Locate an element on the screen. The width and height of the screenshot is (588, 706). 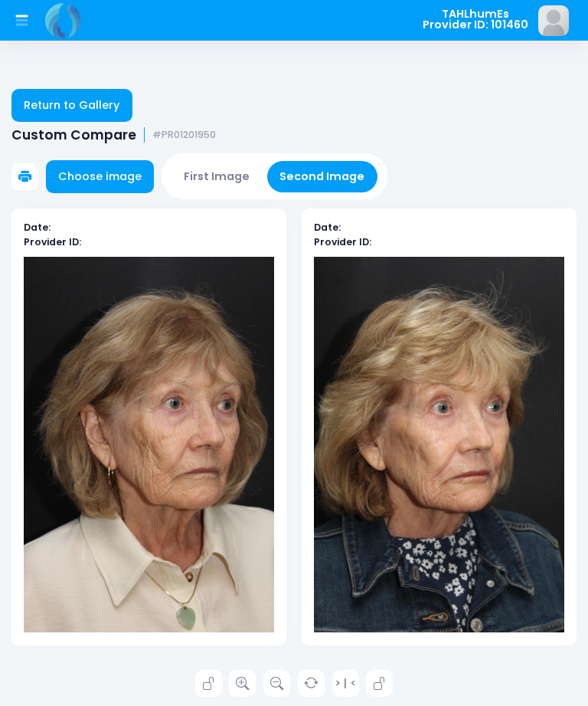
a: Return to Gallery is located at coordinates (72, 105).